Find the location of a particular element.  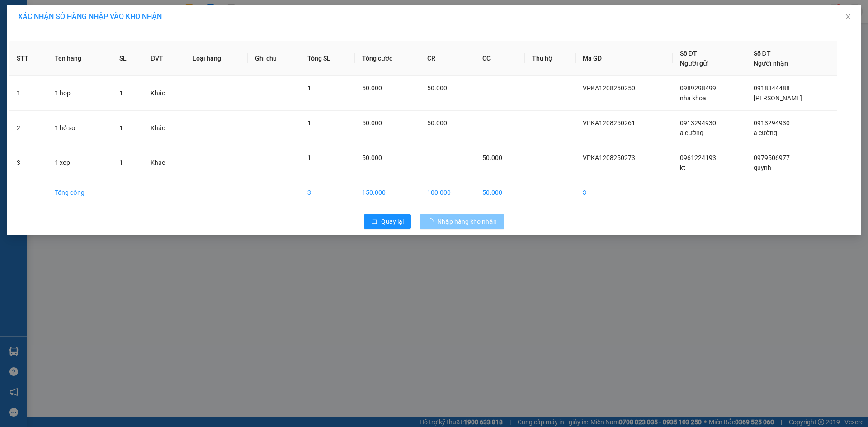

td: Tổng cộng is located at coordinates (79, 193).